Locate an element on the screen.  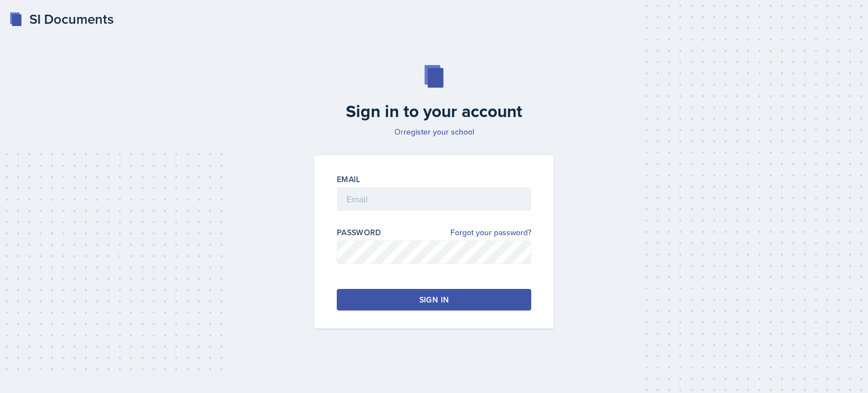
a: SI Documents is located at coordinates (61, 20).